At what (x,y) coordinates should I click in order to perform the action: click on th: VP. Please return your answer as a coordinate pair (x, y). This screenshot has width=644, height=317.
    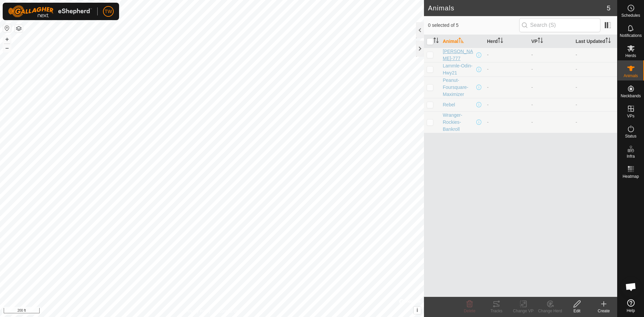
    Looking at the image, I should click on (551, 41).